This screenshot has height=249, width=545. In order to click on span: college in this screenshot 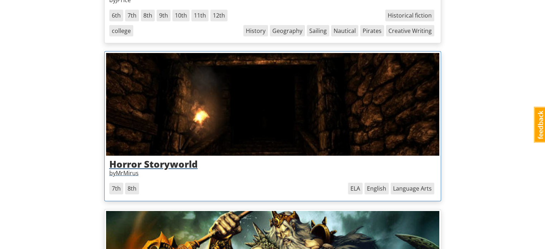, I will do `click(121, 31)`.